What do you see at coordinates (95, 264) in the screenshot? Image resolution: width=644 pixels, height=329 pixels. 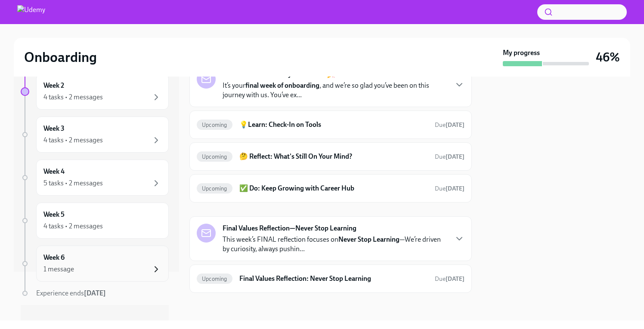 I see `a: Week 61 message` at bounding box center [95, 264].